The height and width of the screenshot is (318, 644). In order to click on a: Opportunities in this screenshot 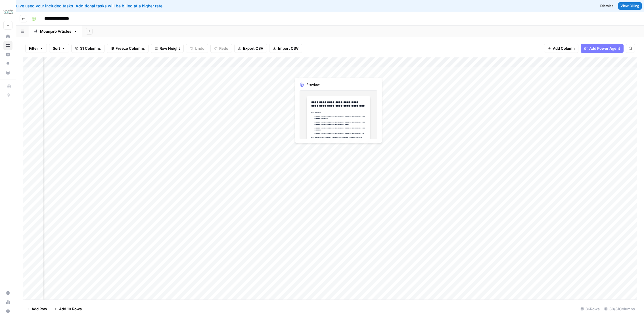, I will do `click(8, 64)`.